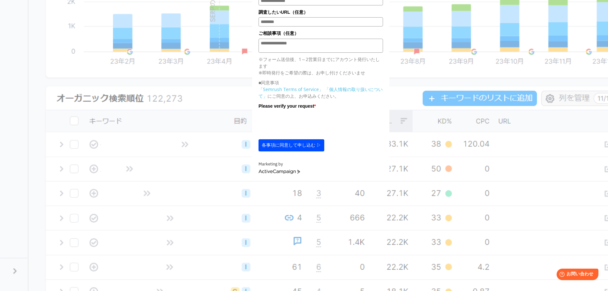 This screenshot has height=291, width=608. I want to click on p: にご同意の上、お申込みください。, so click(321, 93).